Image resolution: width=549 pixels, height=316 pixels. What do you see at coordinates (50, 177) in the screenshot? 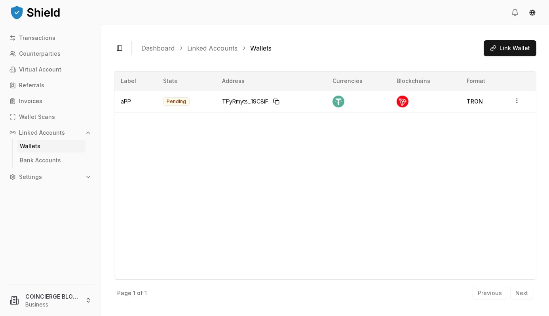
I see `button: Settings` at bounding box center [50, 177].